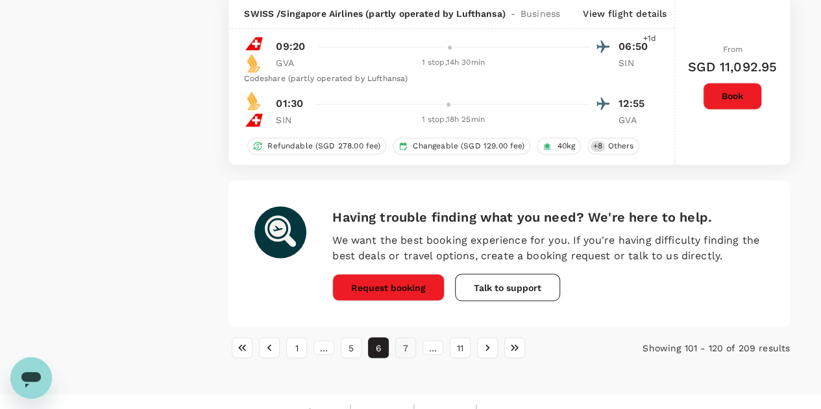 This screenshot has width=821, height=409. I want to click on button: Book, so click(732, 96).